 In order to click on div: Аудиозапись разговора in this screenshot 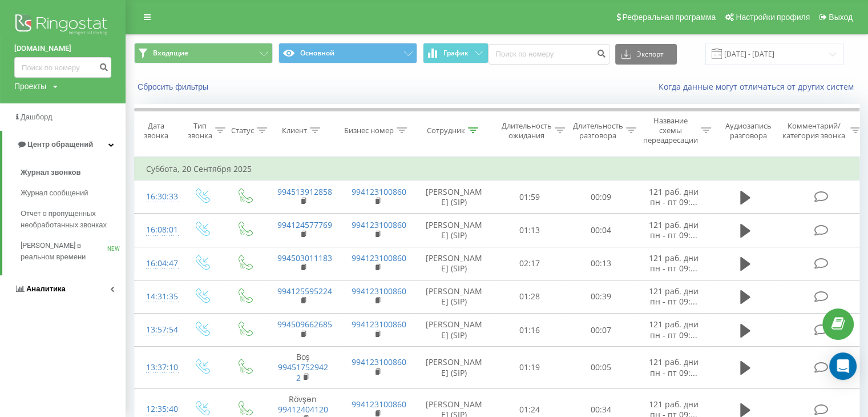, I will do `click(748, 131)`.